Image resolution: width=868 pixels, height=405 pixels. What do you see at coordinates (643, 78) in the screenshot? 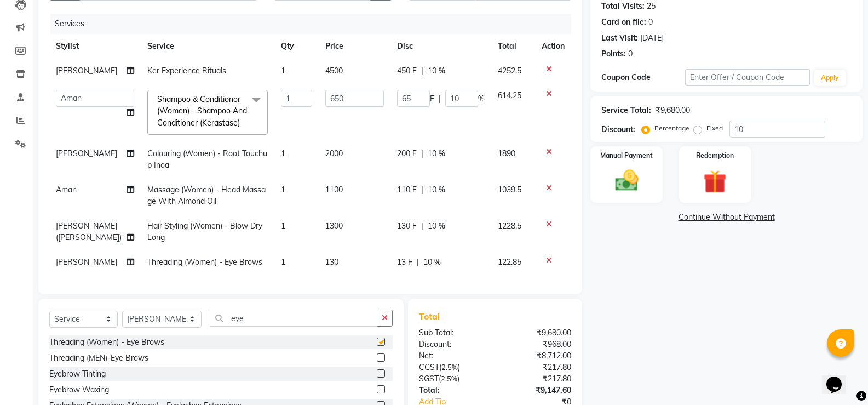
I see `div: Coupon Code` at bounding box center [643, 78].